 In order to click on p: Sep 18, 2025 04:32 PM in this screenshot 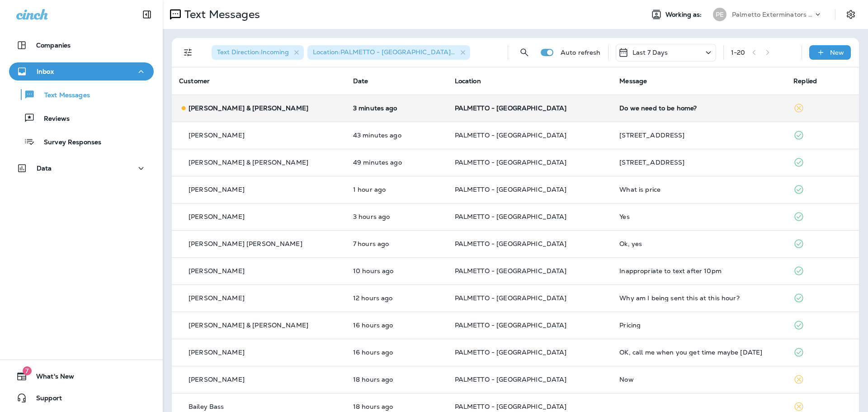, I will do `click(396, 325)`.